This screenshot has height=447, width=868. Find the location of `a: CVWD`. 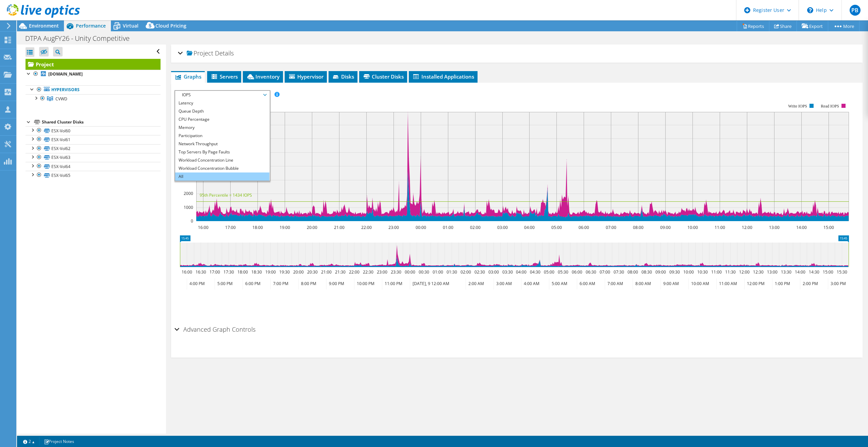

a: CVWD is located at coordinates (93, 98).